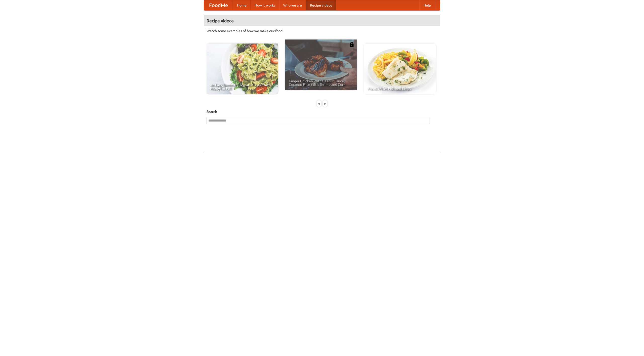 Image resolution: width=644 pixels, height=356 pixels. I want to click on span: An Easy, Summery Tomato Pasta That's Ready for Fall, so click(242, 87).